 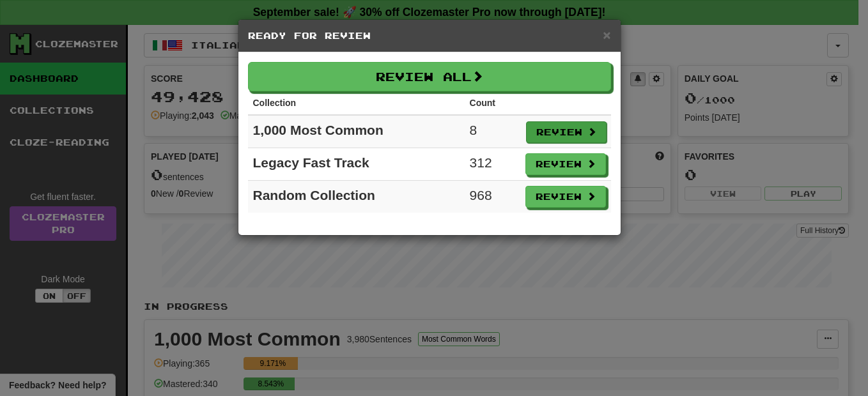 I want to click on td: 1,000 Most Common, so click(x=356, y=132).